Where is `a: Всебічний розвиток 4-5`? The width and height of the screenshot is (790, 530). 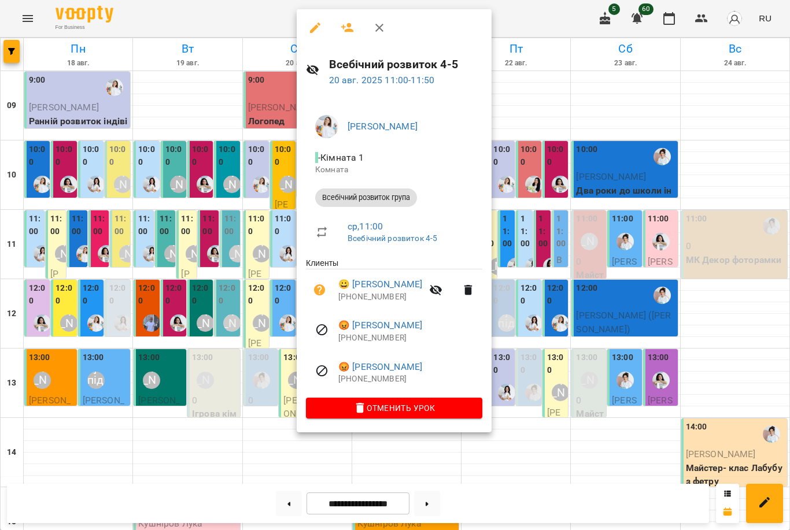
a: Всебічний розвиток 4-5 is located at coordinates (392, 238).